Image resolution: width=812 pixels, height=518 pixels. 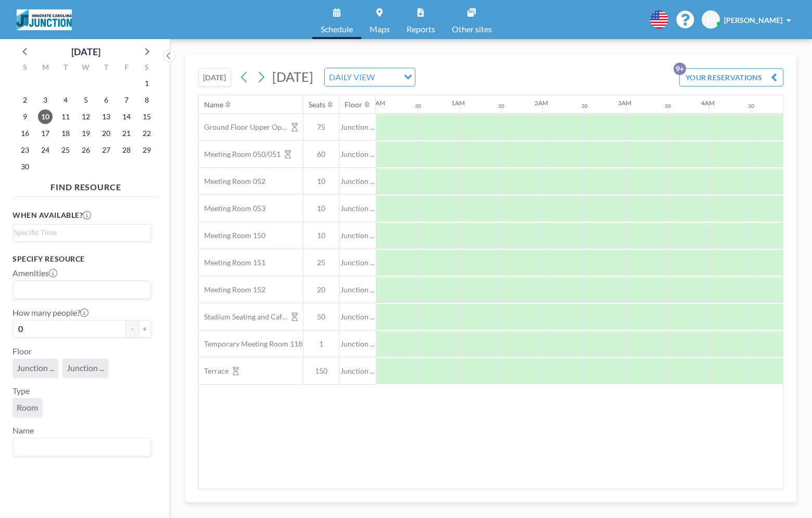 I want to click on span: Saturday, November 29, 2025, so click(x=147, y=150).